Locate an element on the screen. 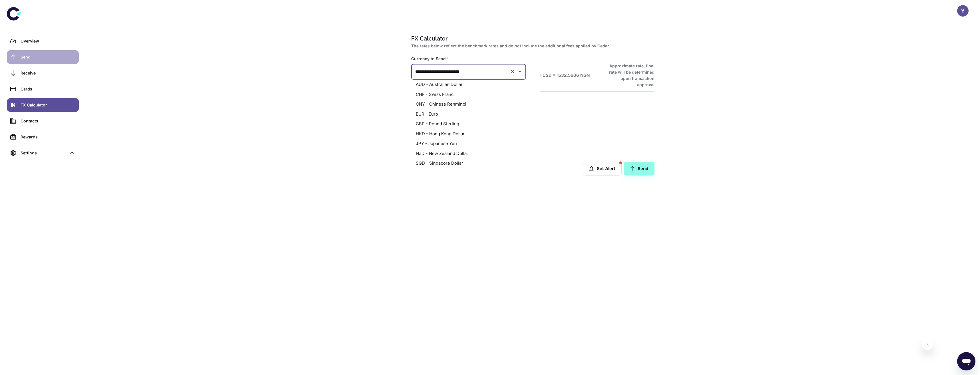  a: Cards is located at coordinates (43, 89).